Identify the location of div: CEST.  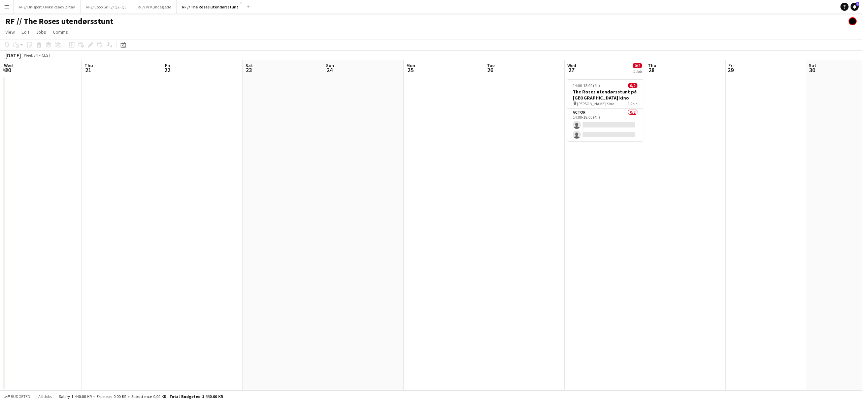
(46, 55).